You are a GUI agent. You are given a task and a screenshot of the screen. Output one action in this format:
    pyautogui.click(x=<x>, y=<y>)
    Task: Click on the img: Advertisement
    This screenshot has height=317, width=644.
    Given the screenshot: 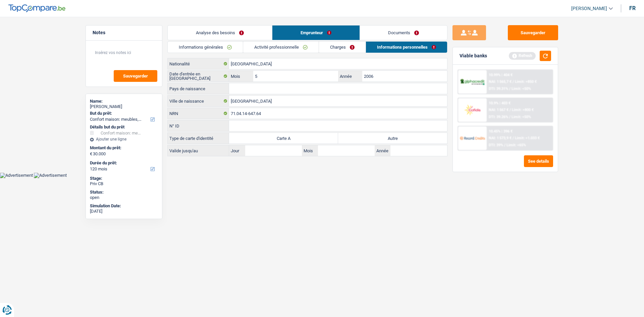 What is the action you would take?
    pyautogui.click(x=50, y=176)
    